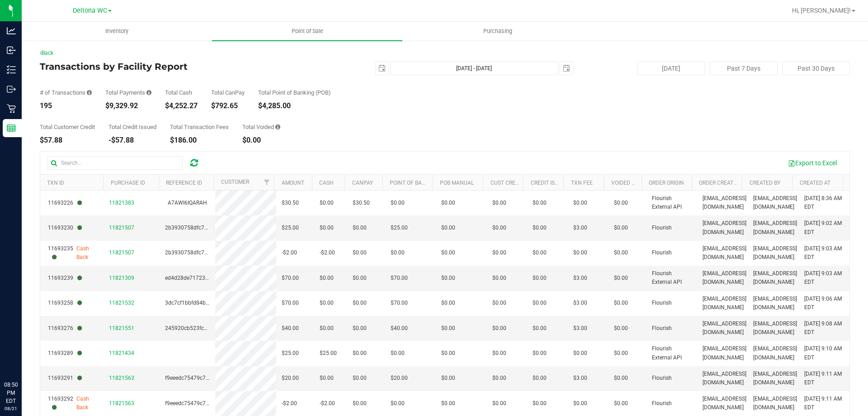  What do you see at coordinates (399, 278) in the screenshot?
I see `span: $70.00` at bounding box center [399, 278].